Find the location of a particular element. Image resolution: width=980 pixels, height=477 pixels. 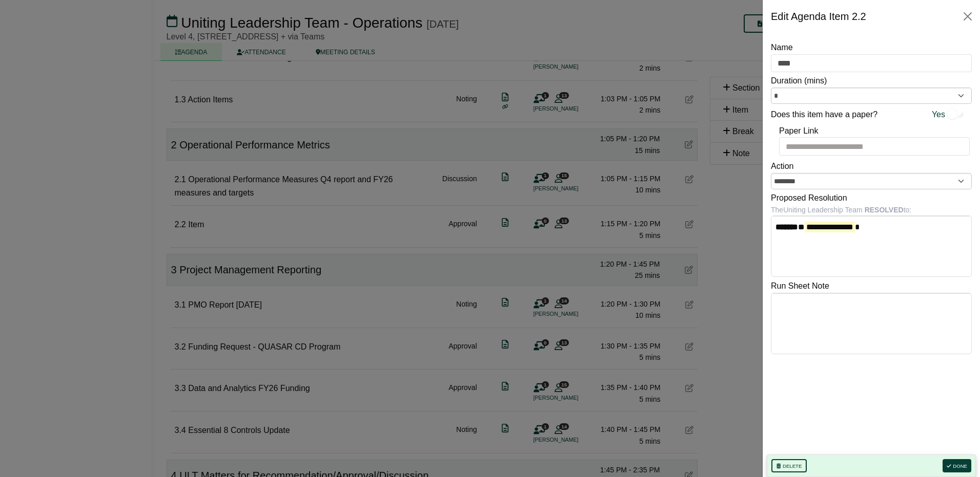

b: RESOLVED is located at coordinates (884, 210).